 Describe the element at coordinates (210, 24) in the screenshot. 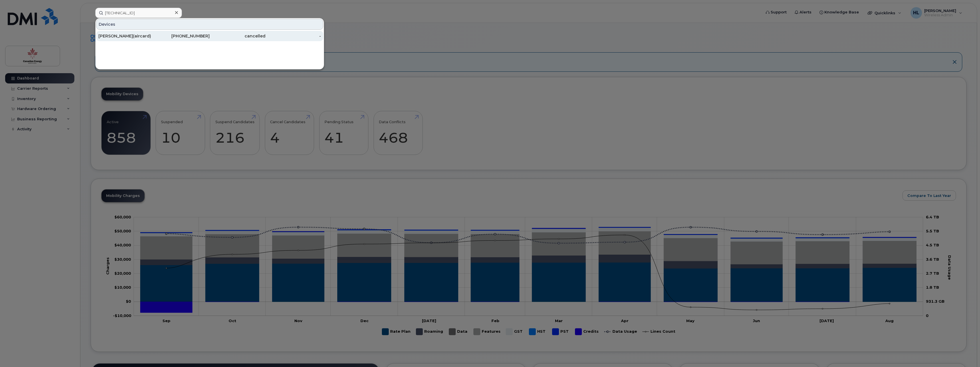

I see `div: Devices` at that location.